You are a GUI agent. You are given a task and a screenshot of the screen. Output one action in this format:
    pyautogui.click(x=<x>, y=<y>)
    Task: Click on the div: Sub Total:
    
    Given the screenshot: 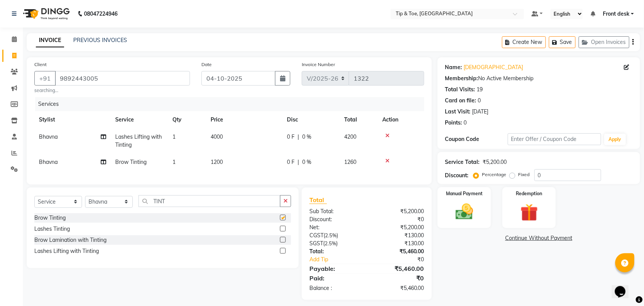 What is the action you would take?
    pyautogui.click(x=335, y=211)
    